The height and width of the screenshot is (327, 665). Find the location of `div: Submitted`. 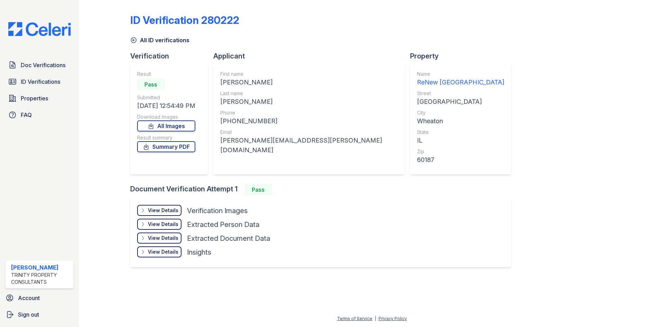

div: Submitted is located at coordinates (166, 98).